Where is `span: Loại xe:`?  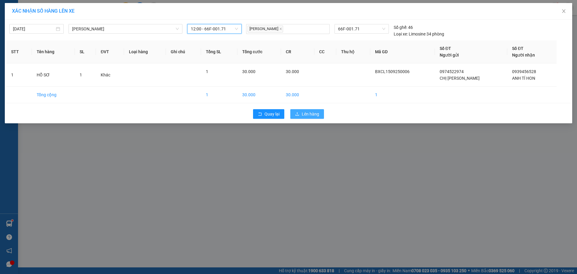 span: Loại xe: is located at coordinates (400, 34).